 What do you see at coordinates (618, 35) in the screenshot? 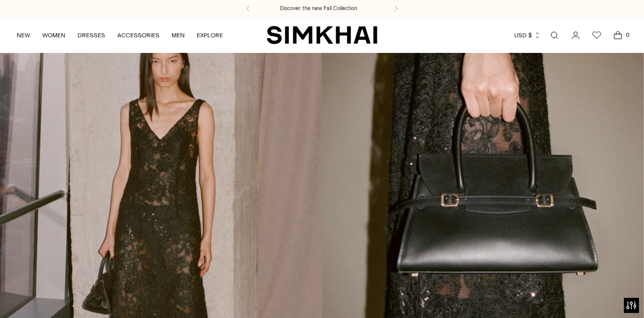
I see `a: Open cart modal` at bounding box center [618, 35].